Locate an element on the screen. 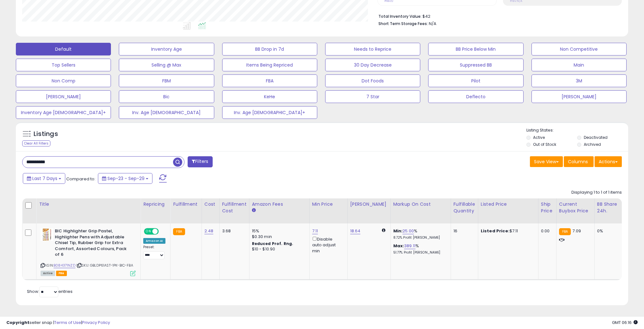  button: Top Sellers is located at coordinates (64, 65).